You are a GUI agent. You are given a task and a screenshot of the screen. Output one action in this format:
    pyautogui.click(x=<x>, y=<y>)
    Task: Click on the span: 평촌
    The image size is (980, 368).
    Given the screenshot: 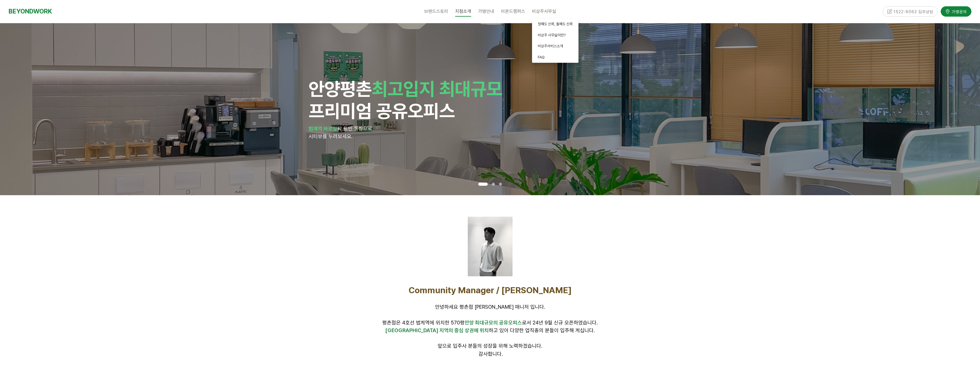 What is the action you would take?
    pyautogui.click(x=356, y=89)
    